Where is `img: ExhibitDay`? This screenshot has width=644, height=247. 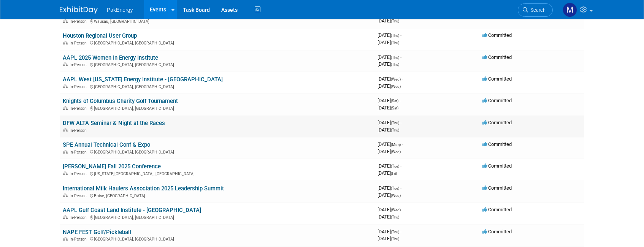
img: ExhibitDay is located at coordinates (79, 10).